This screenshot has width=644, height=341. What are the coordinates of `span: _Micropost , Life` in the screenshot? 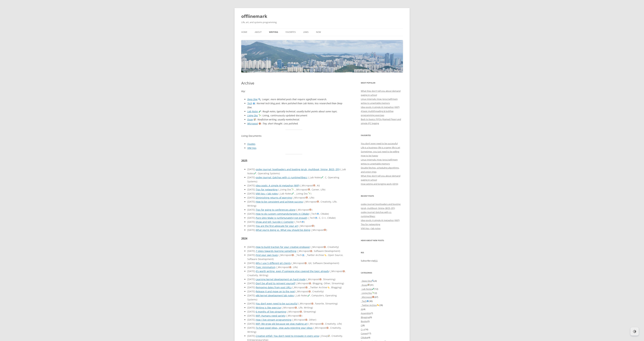 It's located at (287, 267).